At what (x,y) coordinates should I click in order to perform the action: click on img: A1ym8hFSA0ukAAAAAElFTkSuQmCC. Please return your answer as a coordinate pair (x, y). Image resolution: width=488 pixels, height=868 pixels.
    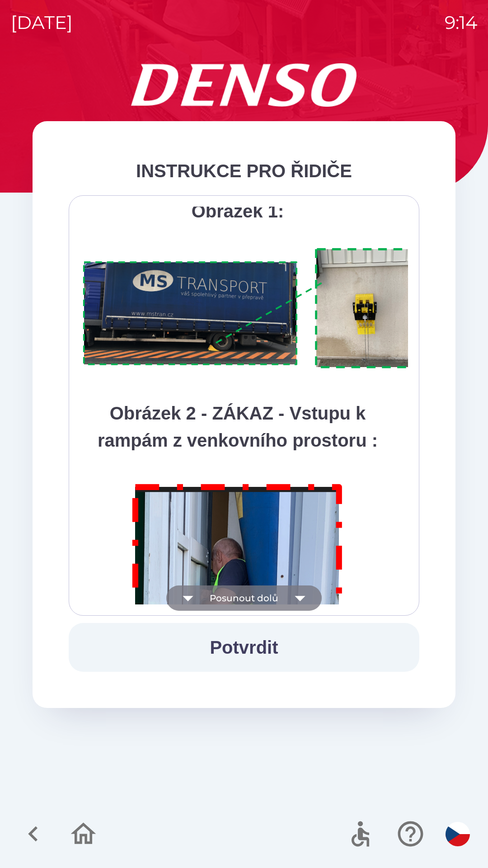
    Looking at the image, I should click on (255, 309).